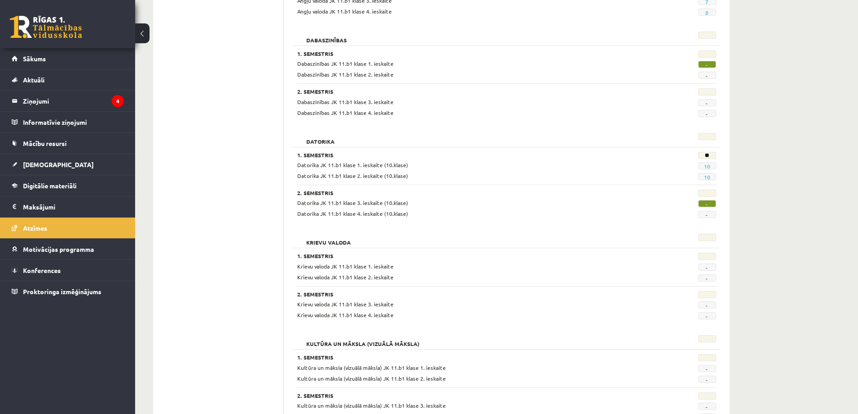 This screenshot has height=414, width=858. Describe the element at coordinates (346, 277) in the screenshot. I see `span: Krievu valoda JK 11.b1 klase 2. ieskaite` at that location.